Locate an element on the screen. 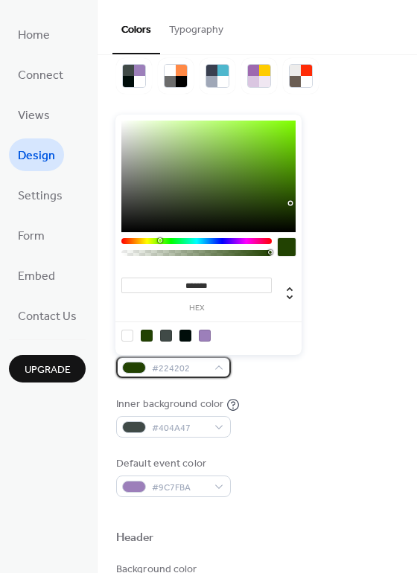 The image size is (417, 573). span: Views is located at coordinates (34, 116).